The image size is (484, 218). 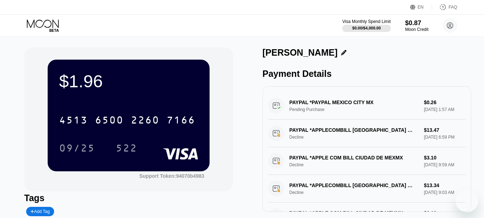 What do you see at coordinates (367, 28) in the screenshot?
I see `div: $0.00 / $4,000.00` at bounding box center [367, 28].